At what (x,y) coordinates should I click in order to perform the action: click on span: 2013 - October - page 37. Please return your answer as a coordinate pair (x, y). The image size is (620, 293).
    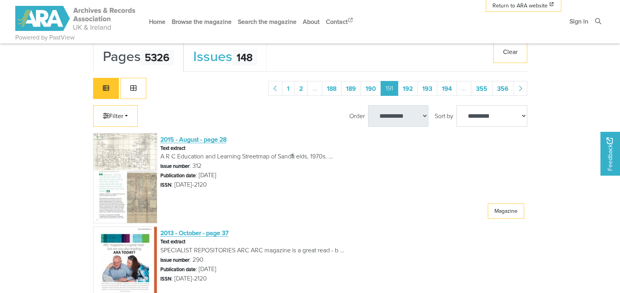
    Looking at the image, I should click on (194, 233).